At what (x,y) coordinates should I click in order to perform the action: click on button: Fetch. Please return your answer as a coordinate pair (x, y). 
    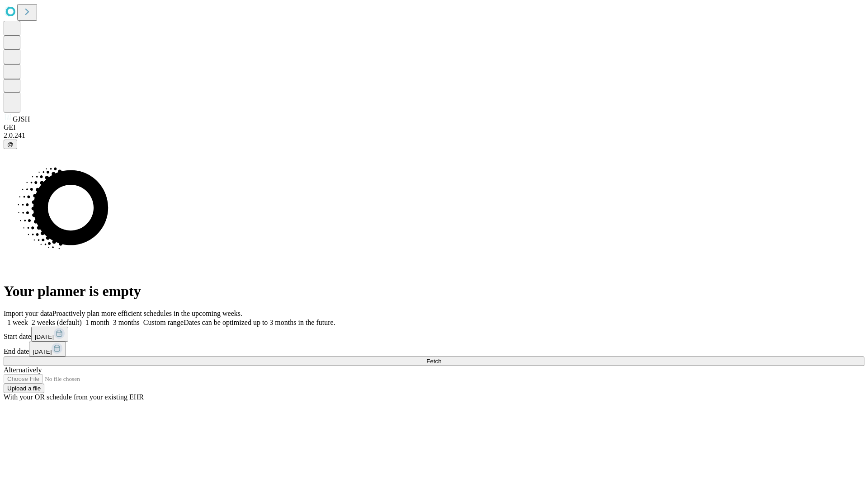
    Looking at the image, I should click on (434, 361).